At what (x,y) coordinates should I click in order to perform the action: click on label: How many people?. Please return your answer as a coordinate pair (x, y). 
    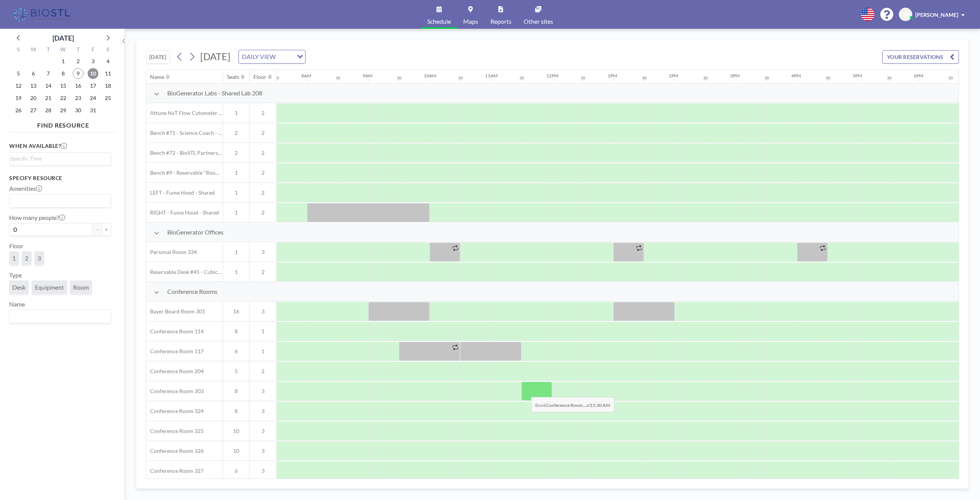
    Looking at the image, I should click on (37, 218).